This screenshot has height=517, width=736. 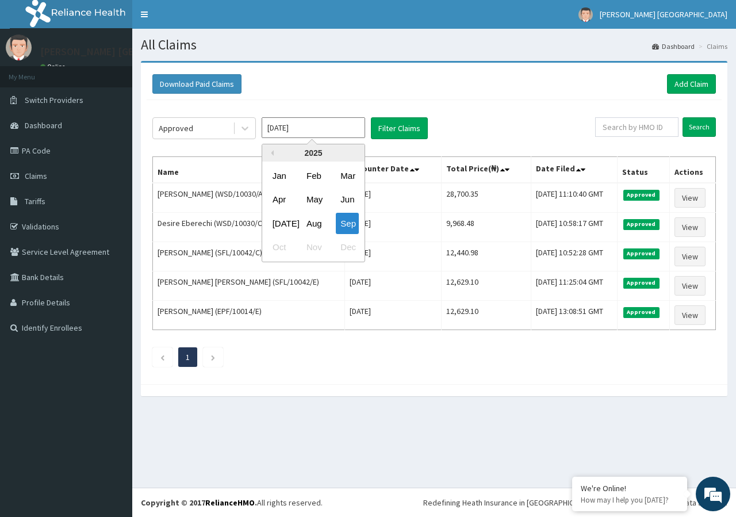 I want to click on div: Choose September 2025, so click(x=347, y=223).